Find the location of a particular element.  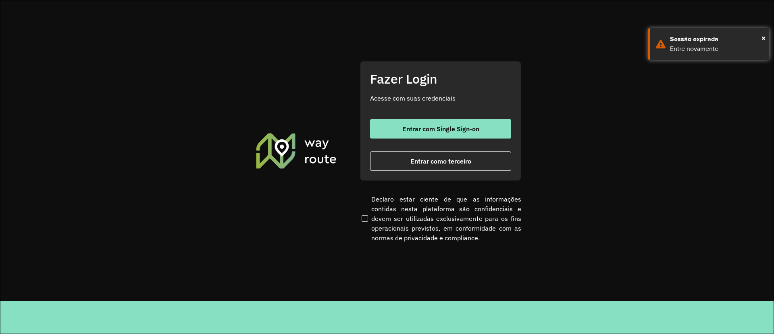

div: Entre novamente is located at coordinates (717, 49).